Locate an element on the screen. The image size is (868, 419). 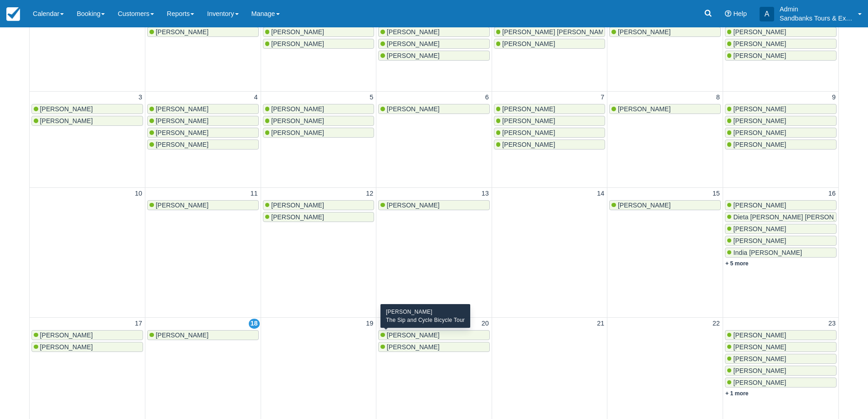
a: 4 is located at coordinates (256, 97).